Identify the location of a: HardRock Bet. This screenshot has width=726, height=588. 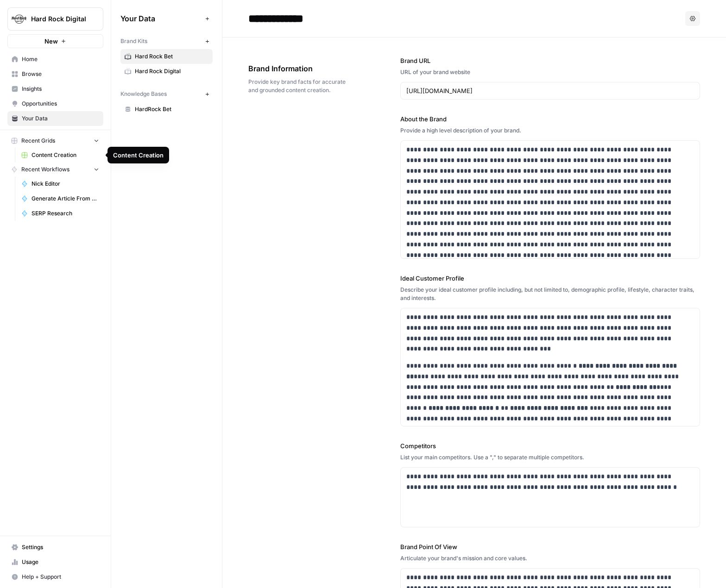
(166, 109).